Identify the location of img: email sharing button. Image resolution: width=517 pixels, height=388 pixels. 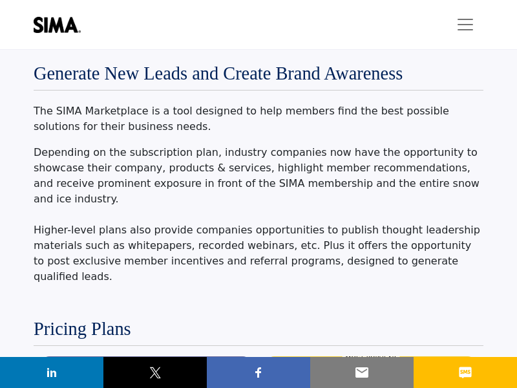
(362, 372).